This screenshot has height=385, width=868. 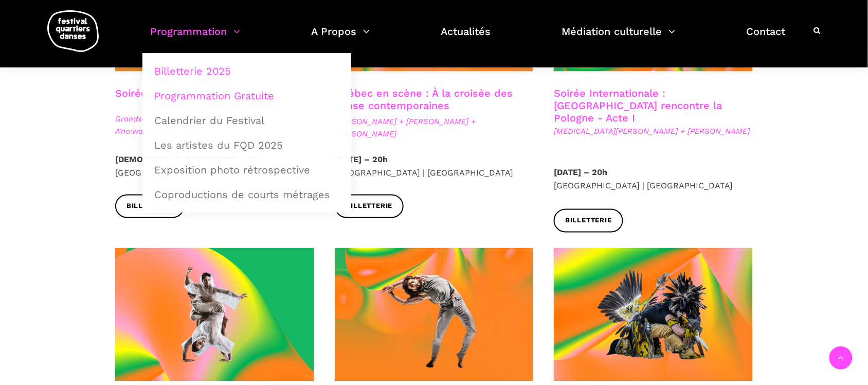 What do you see at coordinates (247, 195) in the screenshot?
I see `a: Coproductions de courts métrages` at bounding box center [247, 195].